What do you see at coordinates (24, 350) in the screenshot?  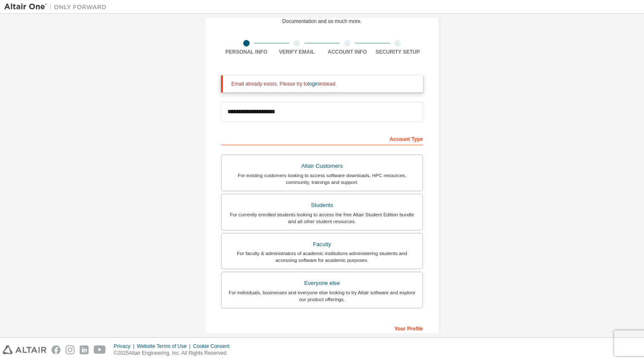 I see `img: altair_logo.svg` at bounding box center [24, 350].